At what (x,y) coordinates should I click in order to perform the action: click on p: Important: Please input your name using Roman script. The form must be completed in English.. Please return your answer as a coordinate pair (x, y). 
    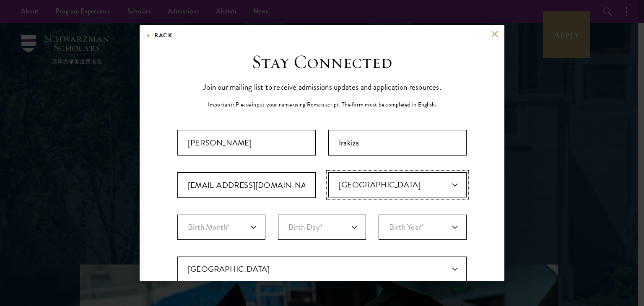
    Looking at the image, I should click on (322, 104).